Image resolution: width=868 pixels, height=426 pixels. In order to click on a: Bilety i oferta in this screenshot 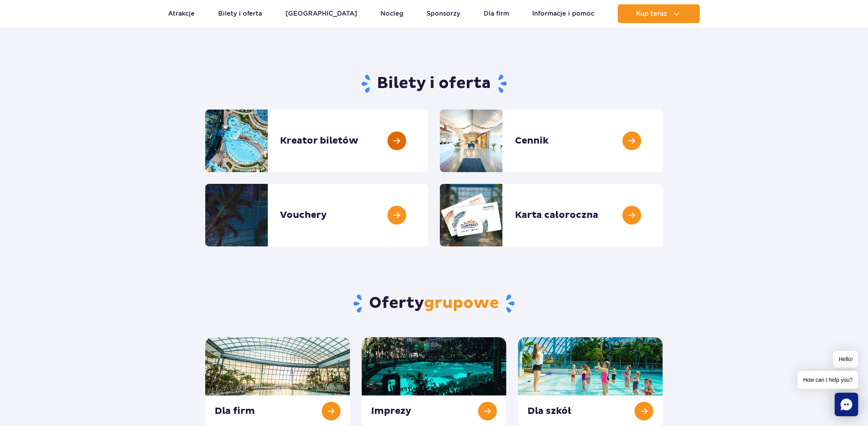, I will do `click(240, 14)`.